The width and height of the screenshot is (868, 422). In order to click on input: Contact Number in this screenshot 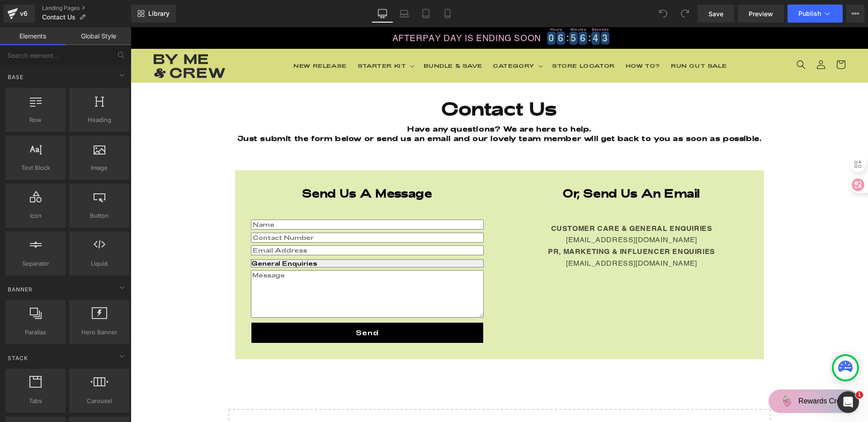, I will do `click(237, 211)`.